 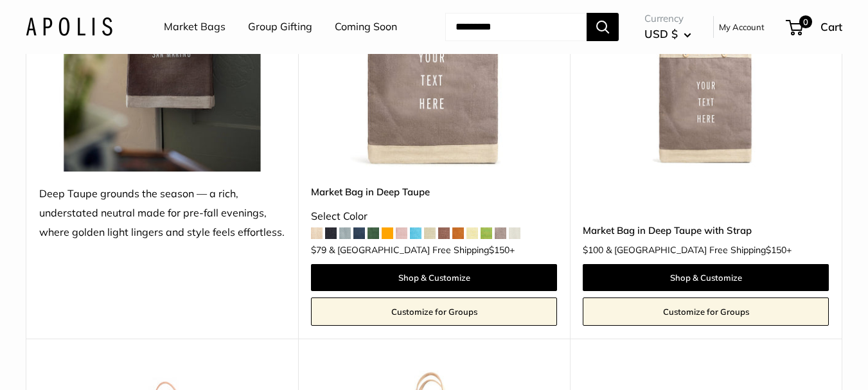 I want to click on span: Currency, so click(x=667, y=18).